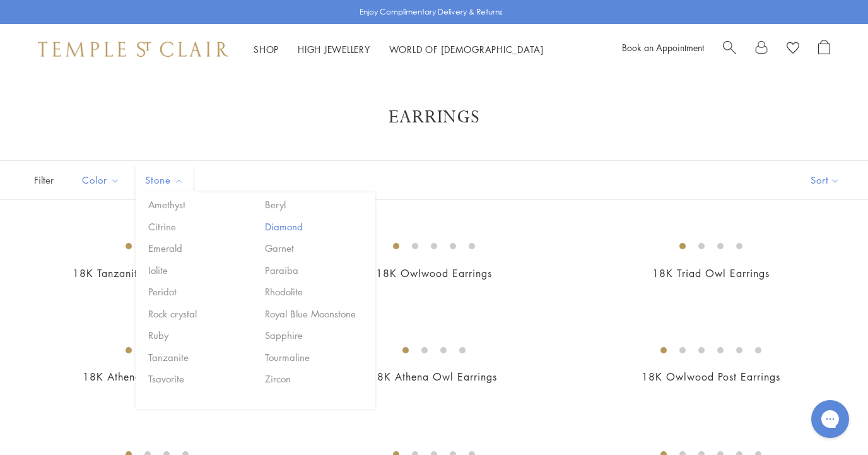 This screenshot has height=455, width=868. Describe the element at coordinates (266, 49) in the screenshot. I see `a: ShopShop` at that location.